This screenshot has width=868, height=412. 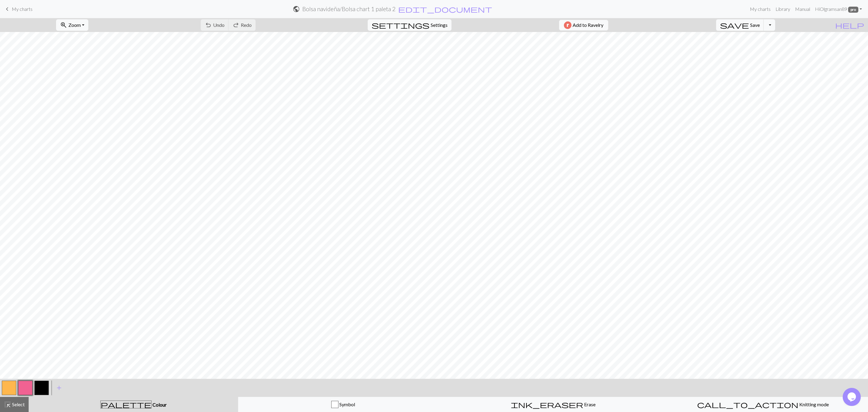 I want to click on span: Zoom, so click(x=75, y=24).